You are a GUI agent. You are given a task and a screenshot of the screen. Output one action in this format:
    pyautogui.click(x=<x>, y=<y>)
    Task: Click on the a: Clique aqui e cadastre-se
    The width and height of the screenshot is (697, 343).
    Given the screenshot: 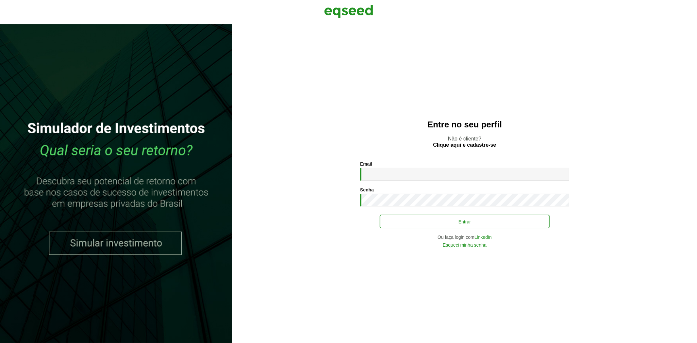 What is the action you would take?
    pyautogui.click(x=465, y=145)
    